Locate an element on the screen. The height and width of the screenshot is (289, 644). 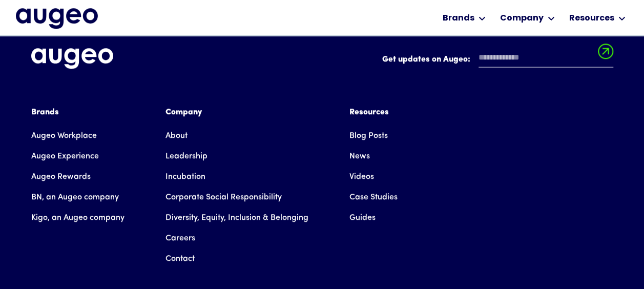
a: Corporate Social Responsibility is located at coordinates (223, 197).